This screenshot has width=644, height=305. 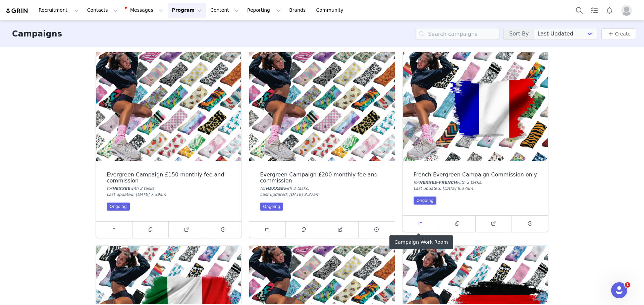 I want to click on button: Create, so click(x=618, y=34).